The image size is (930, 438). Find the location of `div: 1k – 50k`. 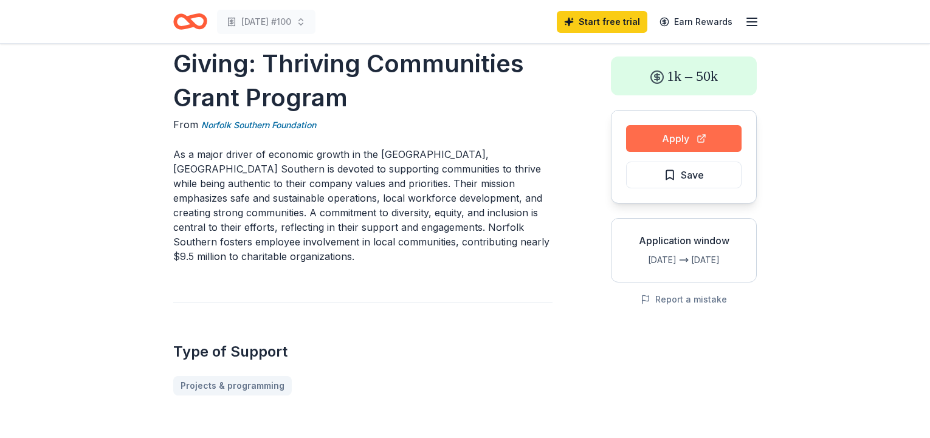

div: 1k – 50k is located at coordinates (684, 76).